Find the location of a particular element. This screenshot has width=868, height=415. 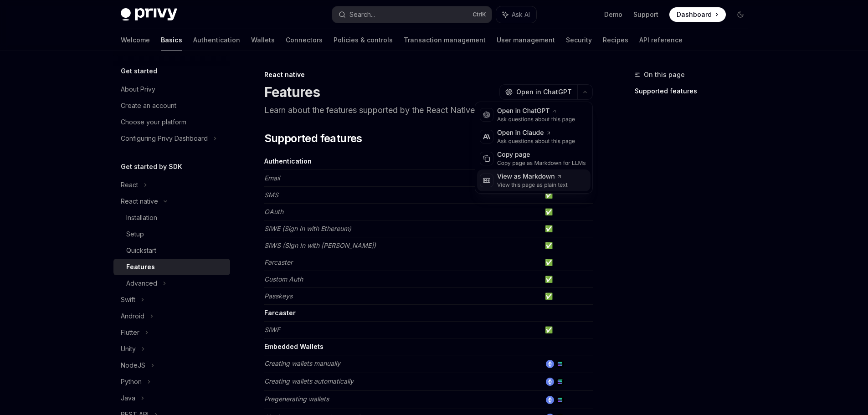

a: Supported features is located at coordinates (695, 91).